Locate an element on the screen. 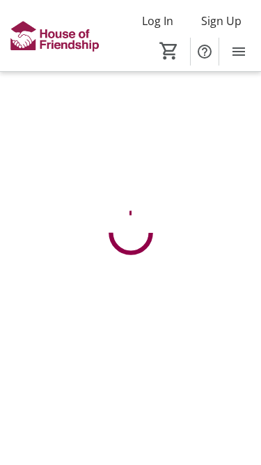 The image size is (261, 465). button: Help is located at coordinates (205, 52).